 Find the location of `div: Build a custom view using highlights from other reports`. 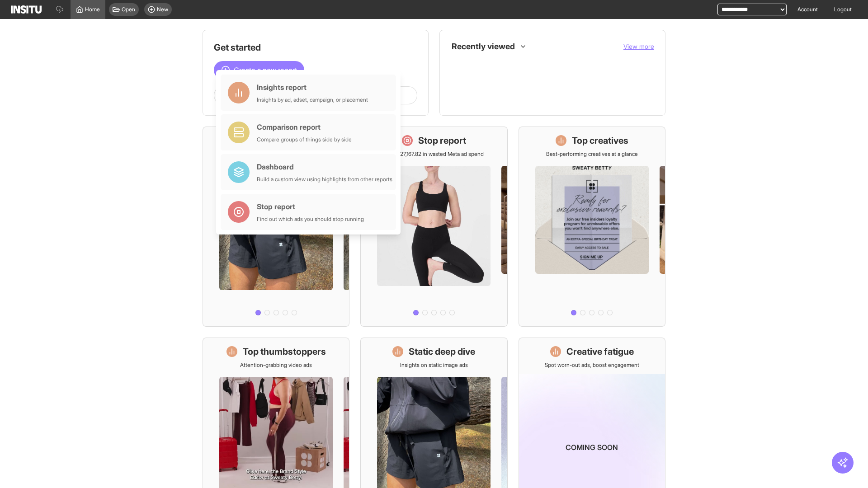

div: Build a custom view using highlights from other reports is located at coordinates (324, 179).